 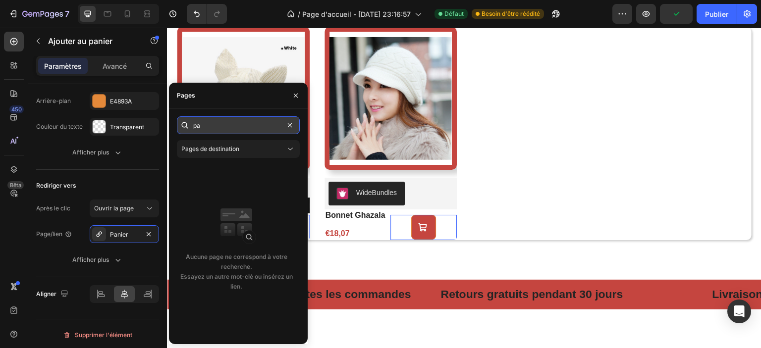 I want to click on font: Ouvrir la page, so click(x=114, y=208).